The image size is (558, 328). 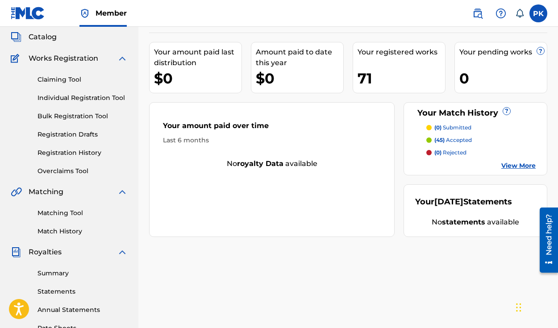 I want to click on div: Help, so click(x=500, y=13).